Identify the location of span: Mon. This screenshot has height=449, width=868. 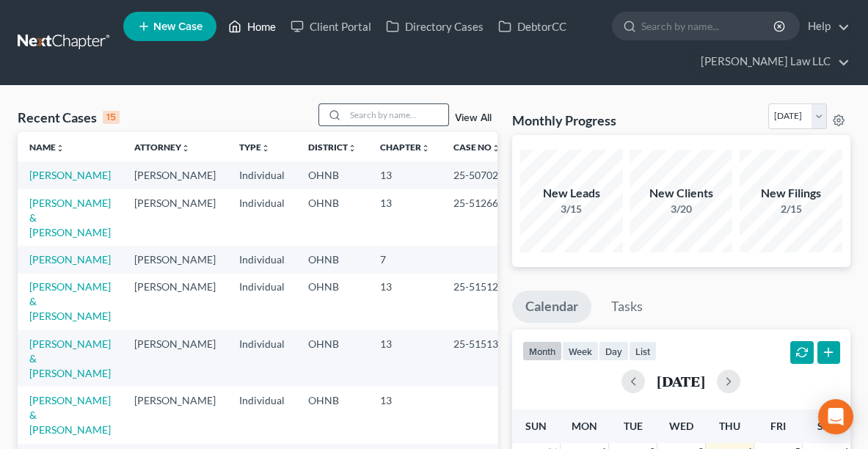
(584, 425).